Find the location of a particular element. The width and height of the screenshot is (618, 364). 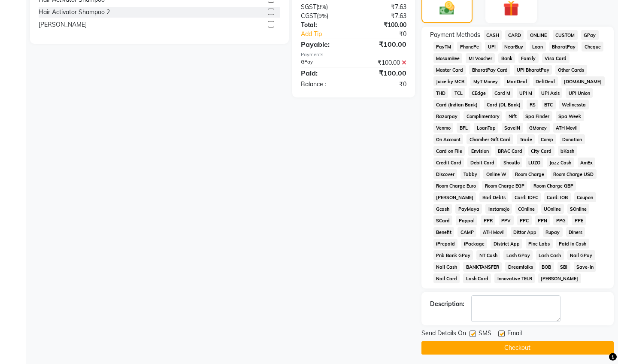

span: UPI M is located at coordinates (526, 93).